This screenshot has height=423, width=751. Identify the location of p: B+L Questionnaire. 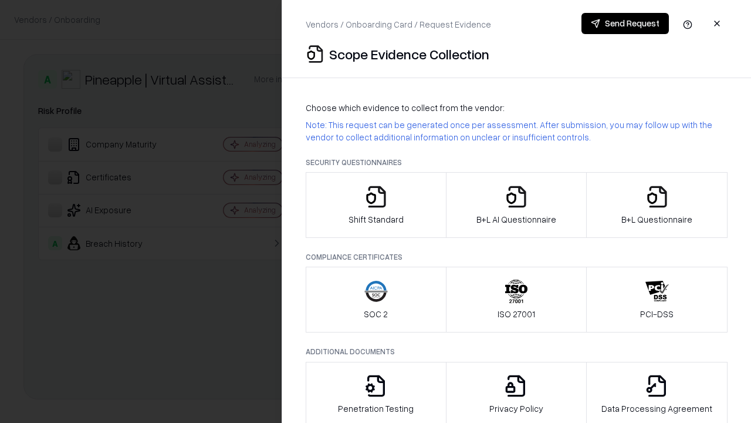
(657, 219).